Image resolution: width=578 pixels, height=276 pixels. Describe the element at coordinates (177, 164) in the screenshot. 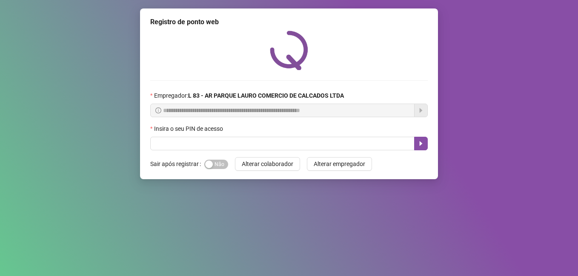

I see `label: Sair após registrar` at that location.